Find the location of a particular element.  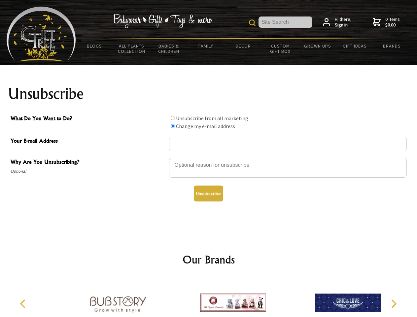

strong: $0.00 is located at coordinates (392, 25).